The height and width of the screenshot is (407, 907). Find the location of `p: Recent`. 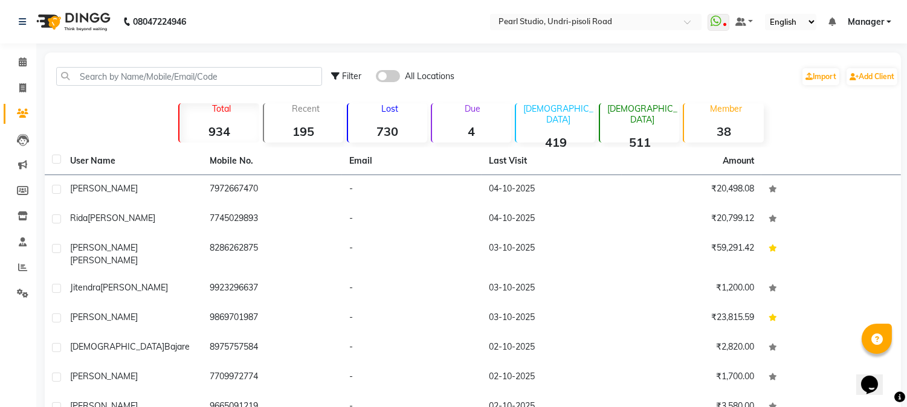

p: Recent is located at coordinates (306, 109).